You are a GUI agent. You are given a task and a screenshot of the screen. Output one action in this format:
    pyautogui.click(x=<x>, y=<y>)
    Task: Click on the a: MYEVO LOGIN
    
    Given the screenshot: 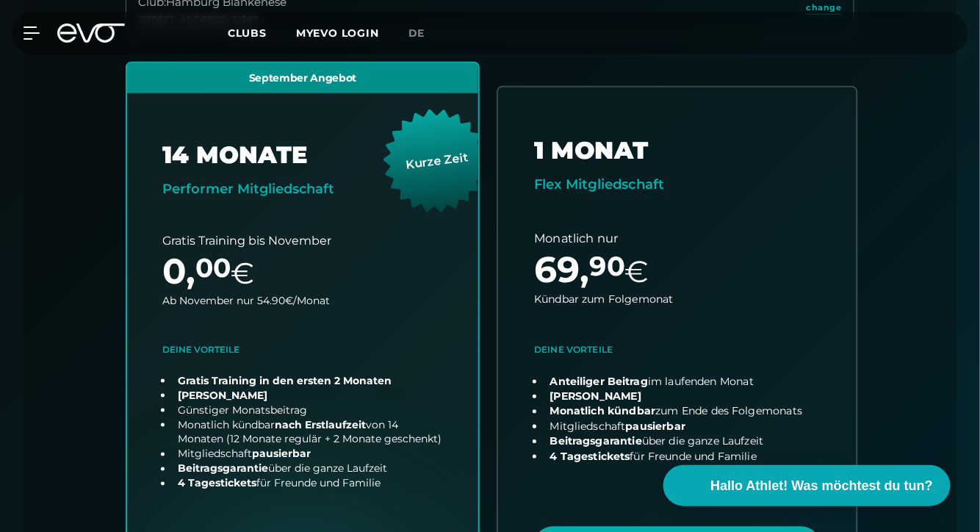 What is the action you would take?
    pyautogui.click(x=337, y=33)
    